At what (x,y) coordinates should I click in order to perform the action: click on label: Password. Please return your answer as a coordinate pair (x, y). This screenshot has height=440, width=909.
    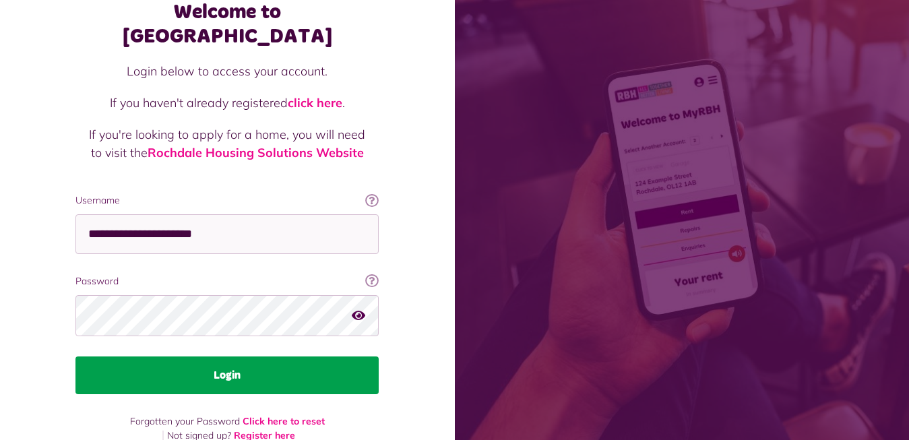
    Looking at the image, I should click on (227, 281).